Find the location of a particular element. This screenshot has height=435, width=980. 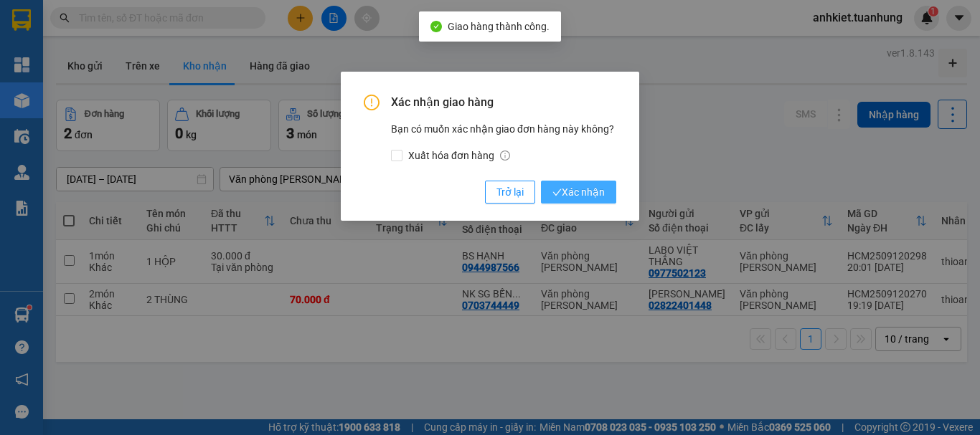

span: Xác nhận giao hàng is located at coordinates (504, 103).